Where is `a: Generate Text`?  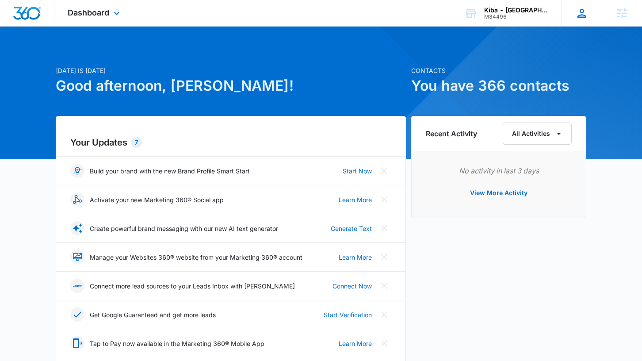
a: Generate Text is located at coordinates (351, 228).